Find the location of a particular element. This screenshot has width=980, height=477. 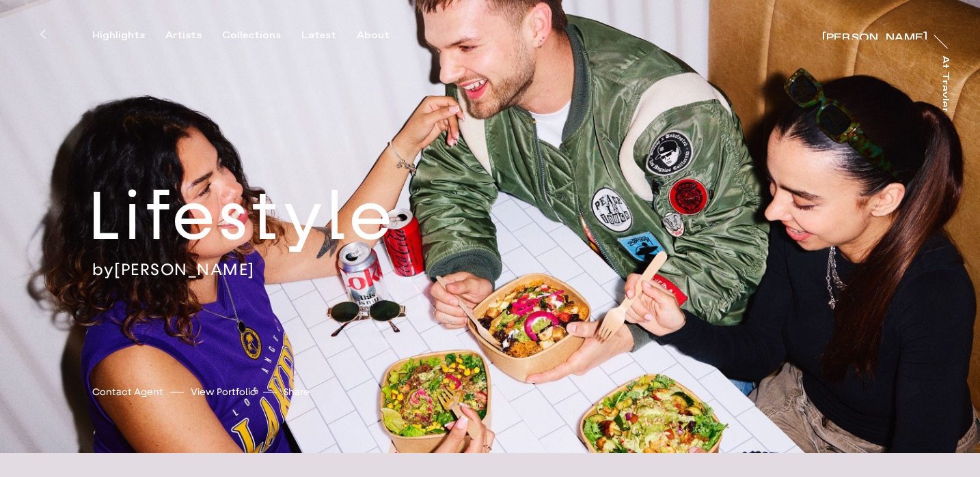

div: At Trayler is located at coordinates (944, 84).